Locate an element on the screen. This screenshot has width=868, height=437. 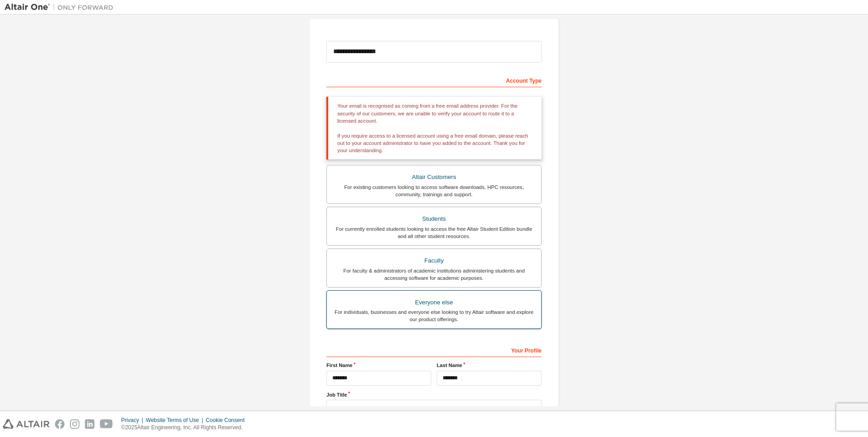
label: First Name is located at coordinates (379, 365).